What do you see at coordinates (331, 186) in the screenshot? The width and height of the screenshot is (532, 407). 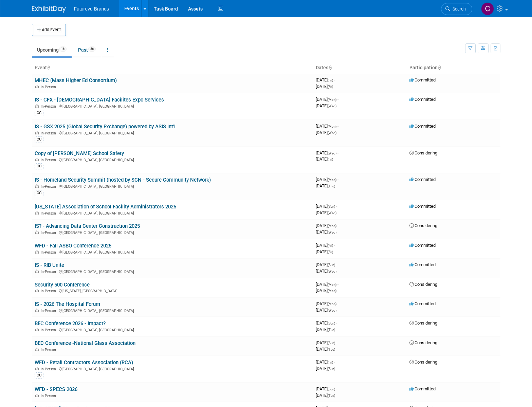 I see `span: (Thu)` at bounding box center [331, 186].